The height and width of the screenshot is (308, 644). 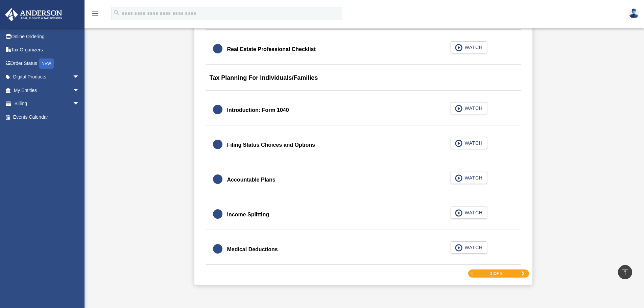 I want to click on div: Real Estate Professional Checklist, so click(x=271, y=49).